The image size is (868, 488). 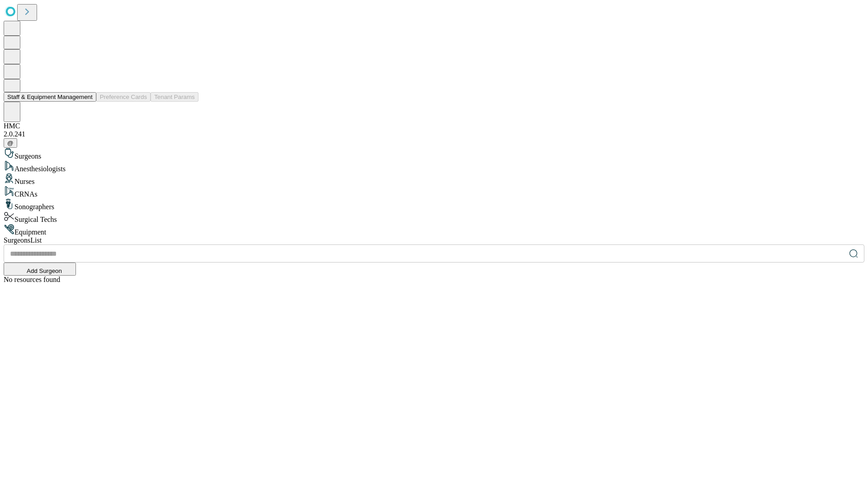 I want to click on button: Preference Cards, so click(x=123, y=97).